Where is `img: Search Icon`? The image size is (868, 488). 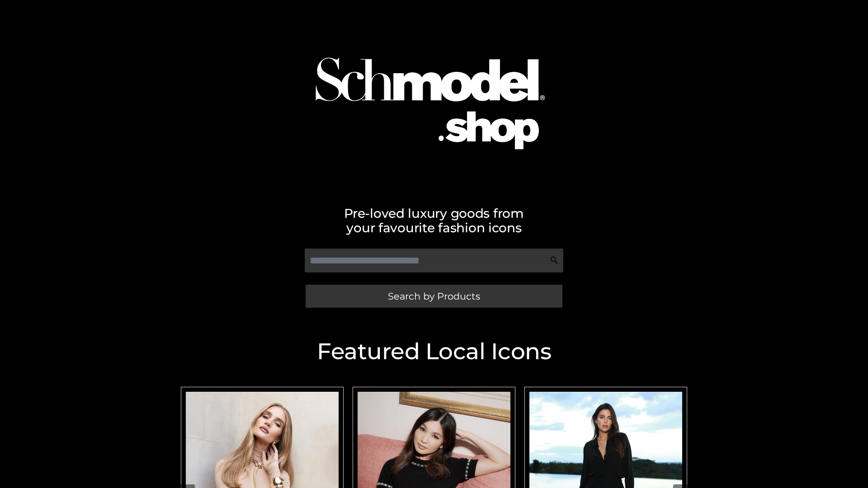 img: Search Icon is located at coordinates (554, 260).